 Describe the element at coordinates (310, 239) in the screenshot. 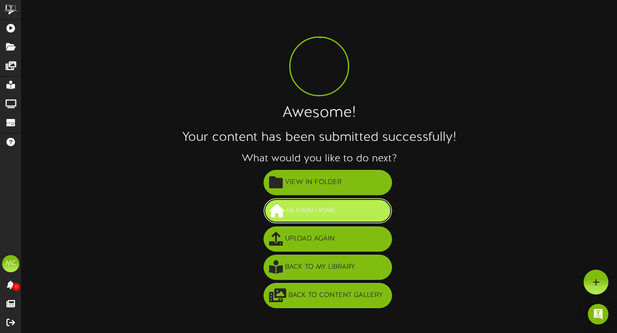

I see `span: Upload Again` at that location.